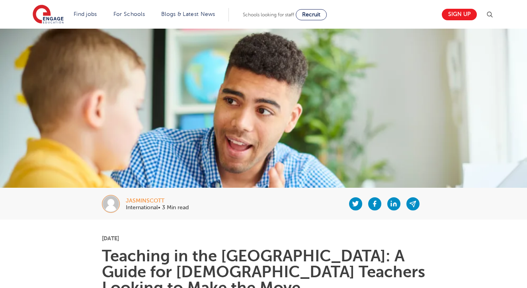 Image resolution: width=527 pixels, height=288 pixels. What do you see at coordinates (129, 14) in the screenshot?
I see `a: For Schools` at bounding box center [129, 14].